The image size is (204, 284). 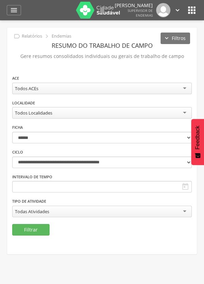 I want to click on label: Ciclo, so click(x=18, y=152).